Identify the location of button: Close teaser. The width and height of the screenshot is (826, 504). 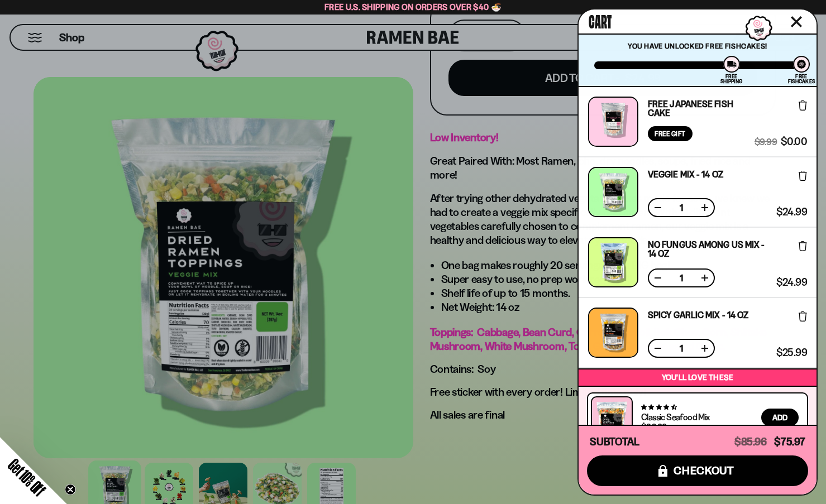
(70, 490).